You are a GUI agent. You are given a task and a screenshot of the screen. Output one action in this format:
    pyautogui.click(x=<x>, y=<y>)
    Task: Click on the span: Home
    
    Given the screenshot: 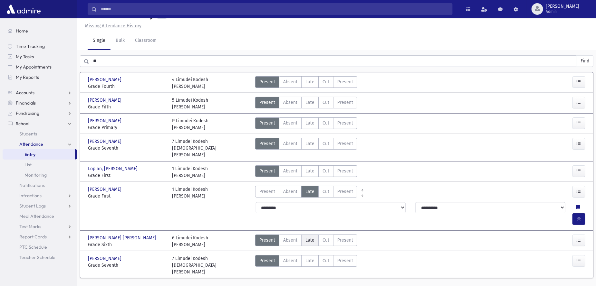 What is the action you would take?
    pyautogui.click(x=22, y=31)
    